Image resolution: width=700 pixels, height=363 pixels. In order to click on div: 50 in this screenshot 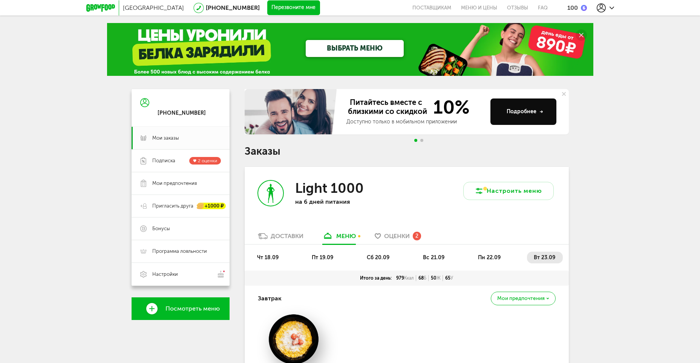, I will do `click(436, 278)`.